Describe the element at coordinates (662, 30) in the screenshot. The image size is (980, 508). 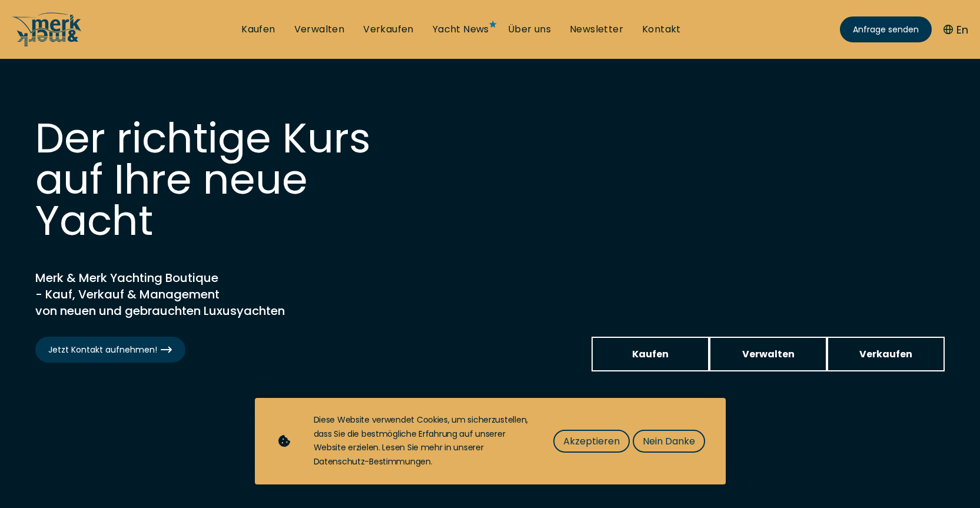
I see `a: Kontakt` at that location.